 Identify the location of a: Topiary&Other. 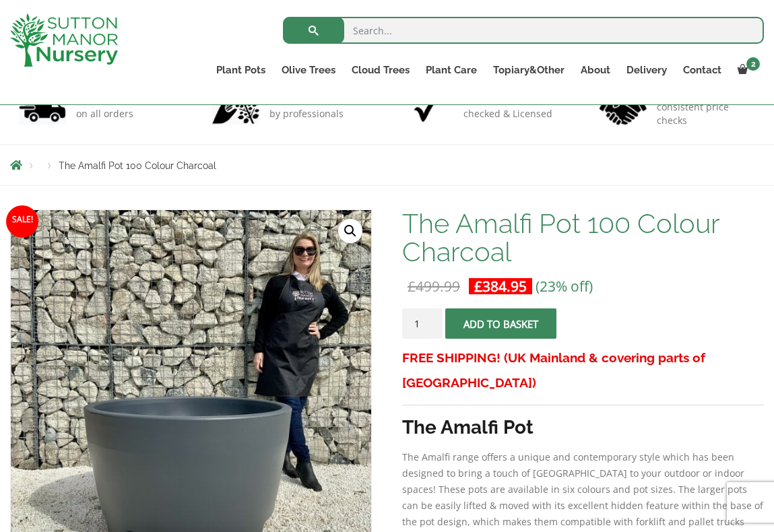
(529, 70).